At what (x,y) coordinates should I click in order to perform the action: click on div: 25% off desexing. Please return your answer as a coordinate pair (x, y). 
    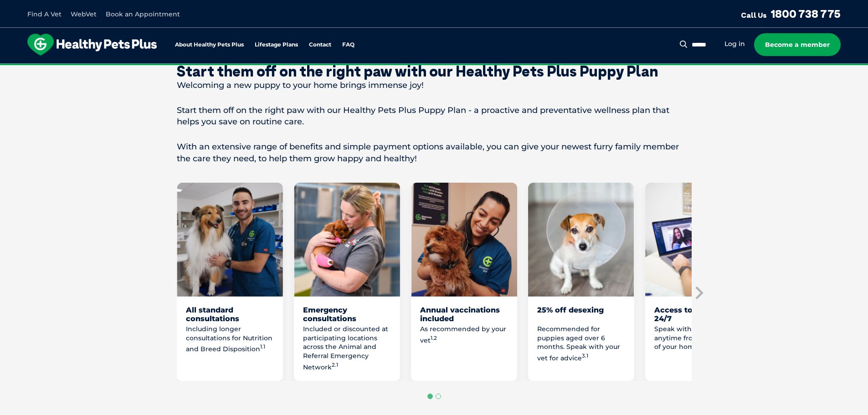
    Looking at the image, I should click on (581, 314).